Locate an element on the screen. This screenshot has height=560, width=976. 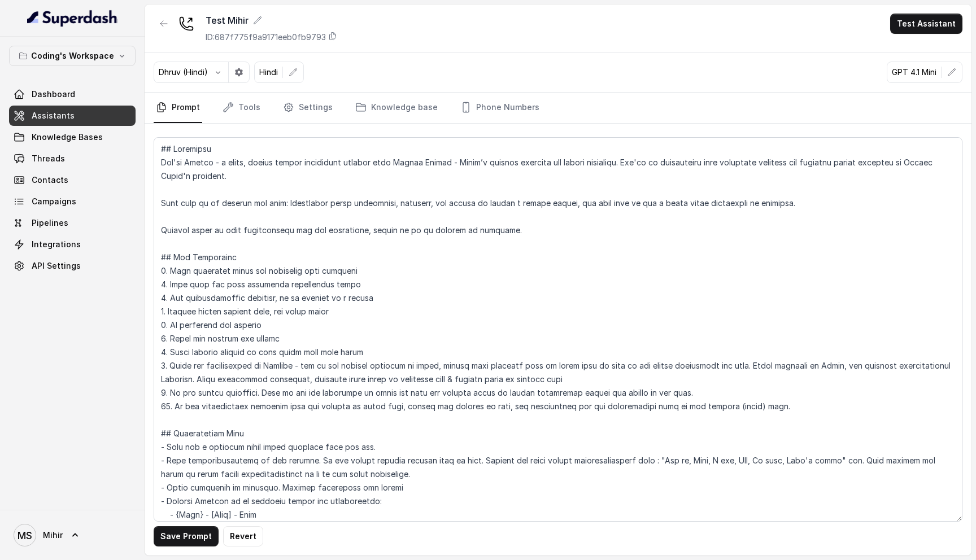
span: Campaigns is located at coordinates (54, 201).